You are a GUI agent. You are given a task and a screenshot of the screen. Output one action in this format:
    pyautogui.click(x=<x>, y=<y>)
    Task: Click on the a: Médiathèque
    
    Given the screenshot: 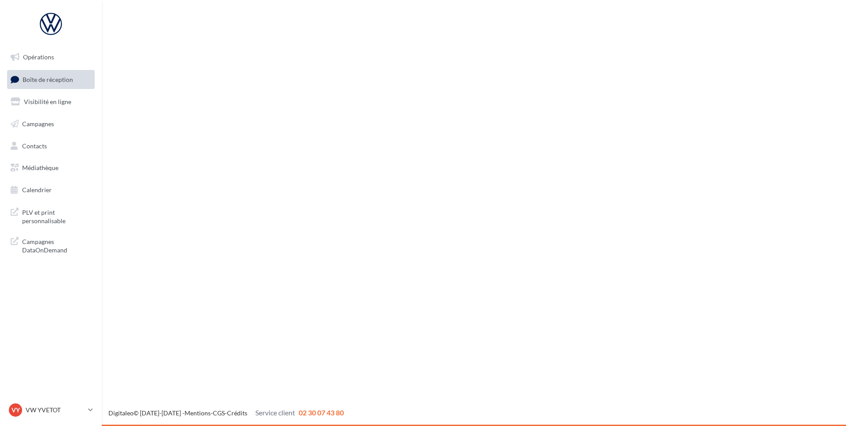 What is the action you would take?
    pyautogui.click(x=51, y=168)
    